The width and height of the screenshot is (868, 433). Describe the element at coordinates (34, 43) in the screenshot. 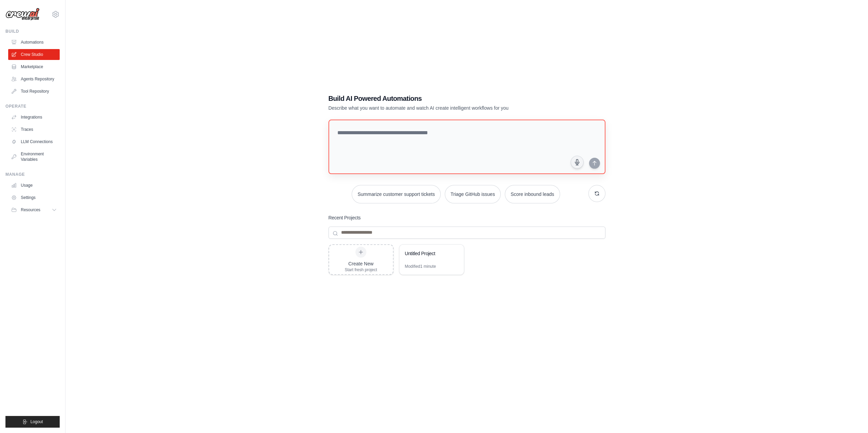

I see `a: Automations` at that location.